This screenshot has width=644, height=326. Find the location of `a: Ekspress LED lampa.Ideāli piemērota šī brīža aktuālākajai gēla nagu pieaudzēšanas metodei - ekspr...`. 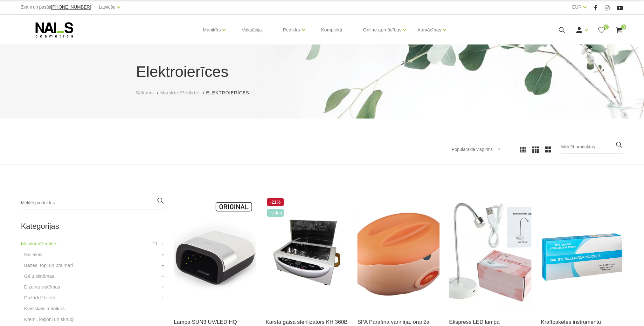

a: Ekspress LED lampa.Ideāli piemērota šī brīža aktuālākajai gēla nagu pieaudzēšanas metodei - ekspr... is located at coordinates (490, 253).